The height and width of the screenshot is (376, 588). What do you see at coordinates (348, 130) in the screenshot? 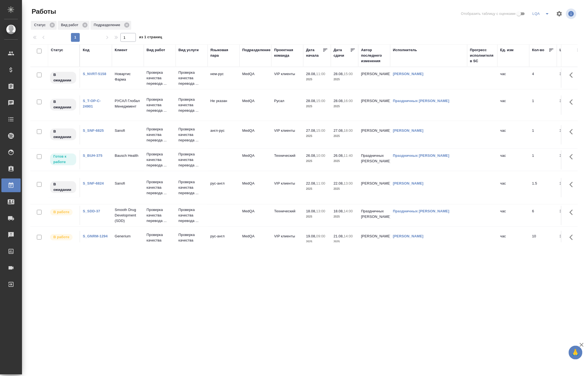
I see `p: 18:00` at bounding box center [348, 130].